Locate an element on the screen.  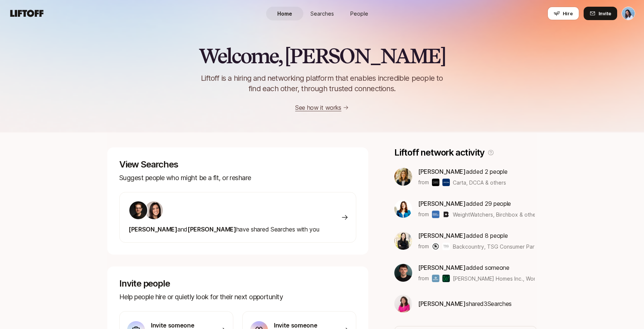
span: Hire is located at coordinates (568, 13).